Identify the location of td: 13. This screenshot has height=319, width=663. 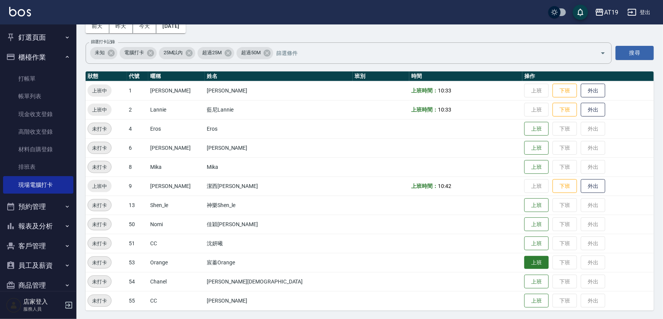
(138, 205).